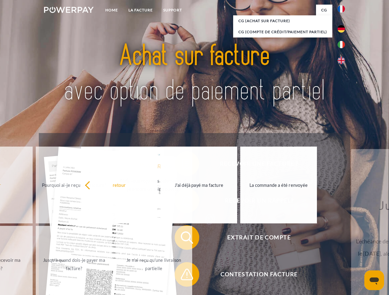 This screenshot has width=389, height=295. What do you see at coordinates (111, 10) in the screenshot?
I see `a: Home` at bounding box center [111, 10].